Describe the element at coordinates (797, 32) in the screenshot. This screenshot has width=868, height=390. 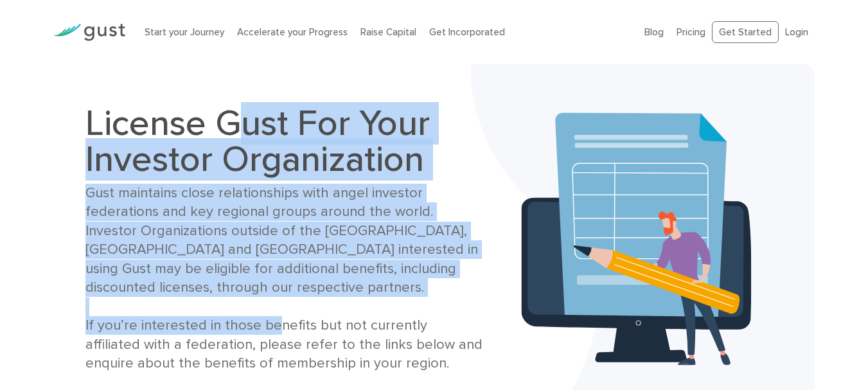
I see `a: Login` at that location.